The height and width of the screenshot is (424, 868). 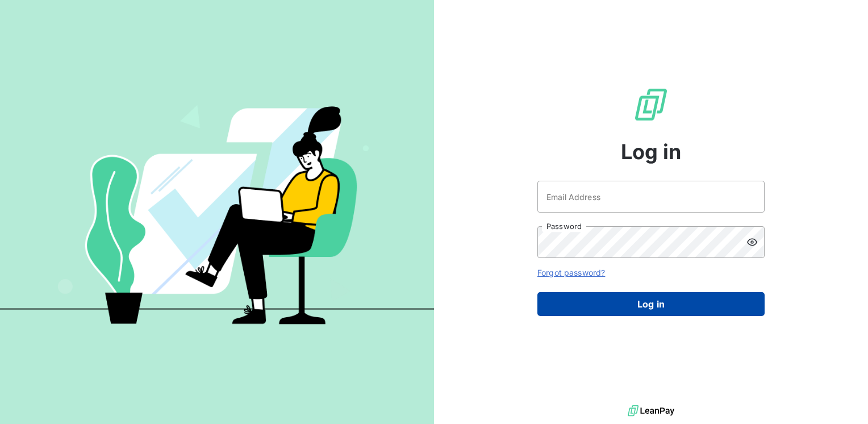 What do you see at coordinates (651, 104) in the screenshot?
I see `img: LeanPay Logo` at bounding box center [651, 104].